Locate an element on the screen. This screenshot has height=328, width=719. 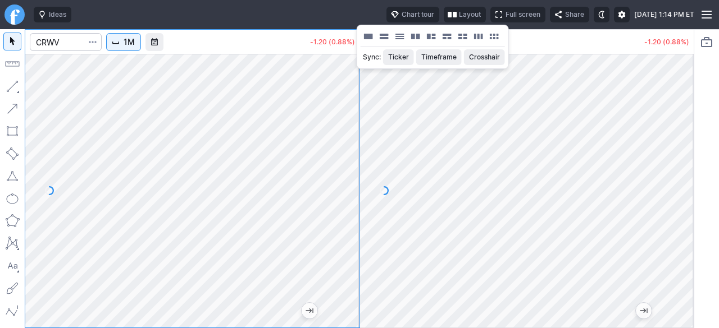
button: Crosshair is located at coordinates (484, 57).